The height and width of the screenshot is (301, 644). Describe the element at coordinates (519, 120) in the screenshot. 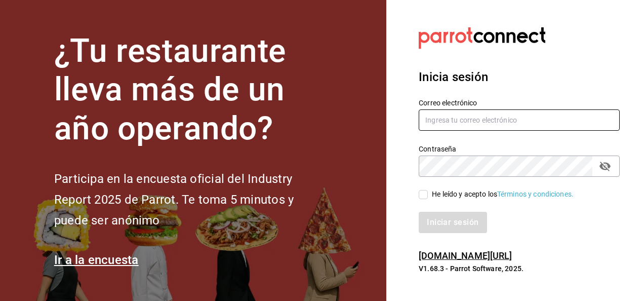

I see `input: Ingresa tu correo electrónico` at that location.